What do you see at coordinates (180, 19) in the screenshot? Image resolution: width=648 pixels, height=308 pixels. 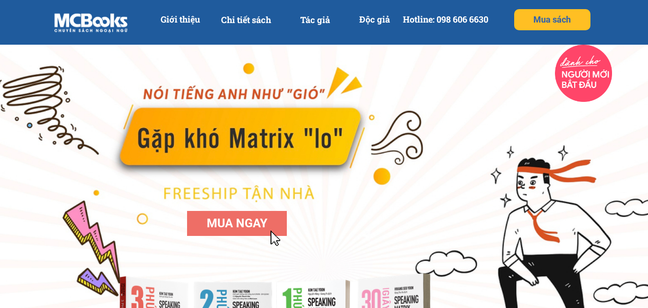 I see `p: Giới thiệu` at bounding box center [180, 19].